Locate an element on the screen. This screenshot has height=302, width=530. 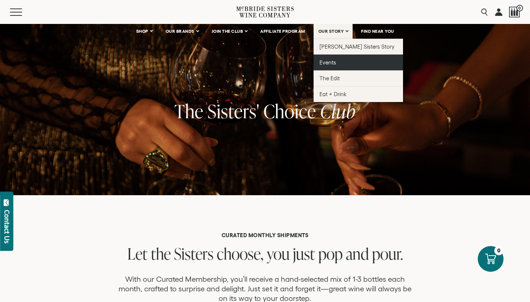
a: SHOP is located at coordinates (144, 31).